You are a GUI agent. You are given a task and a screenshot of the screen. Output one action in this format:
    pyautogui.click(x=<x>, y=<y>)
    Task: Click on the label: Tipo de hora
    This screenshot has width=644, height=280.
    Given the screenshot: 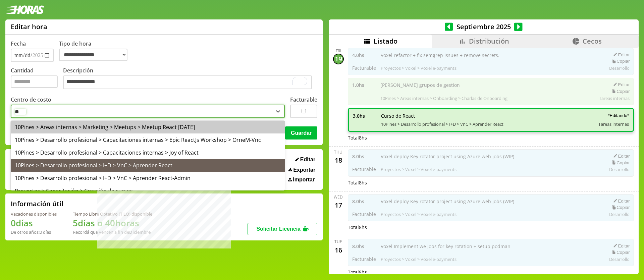 What is the action you would take?
    pyautogui.click(x=96, y=51)
    